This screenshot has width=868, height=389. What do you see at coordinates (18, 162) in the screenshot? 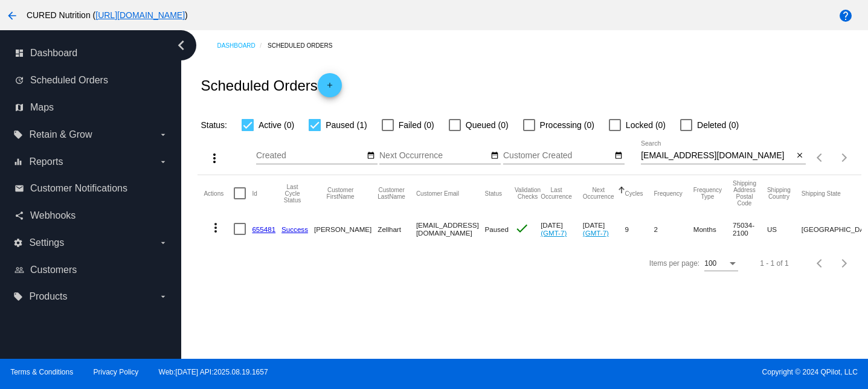
I see `i: equalizer` at bounding box center [18, 162].